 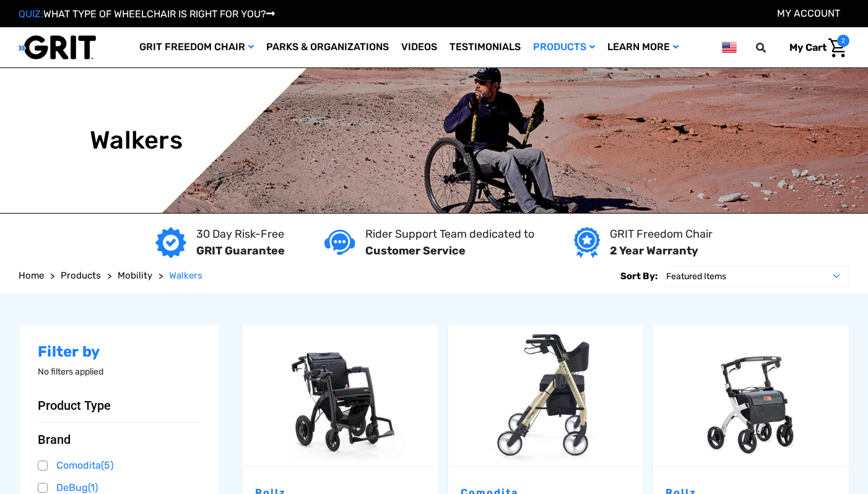 I want to click on strong: 2 Year Warranty, so click(x=653, y=251).